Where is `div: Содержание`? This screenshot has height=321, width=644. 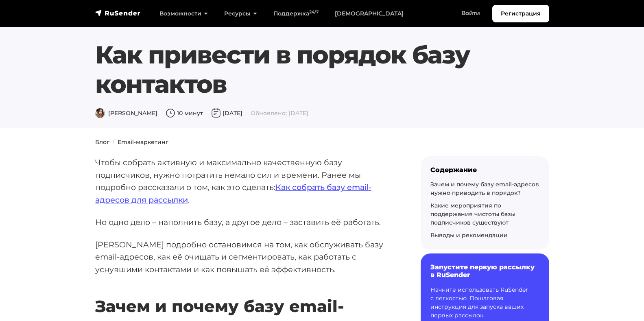 div: Содержание is located at coordinates (485, 170).